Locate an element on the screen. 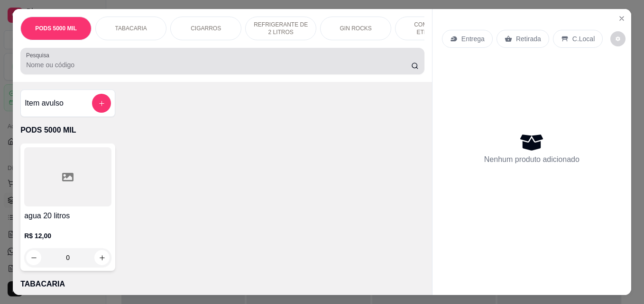 The height and width of the screenshot is (304, 644). p: REFRIGERANTE DE 2 LITROS is located at coordinates (281, 29).